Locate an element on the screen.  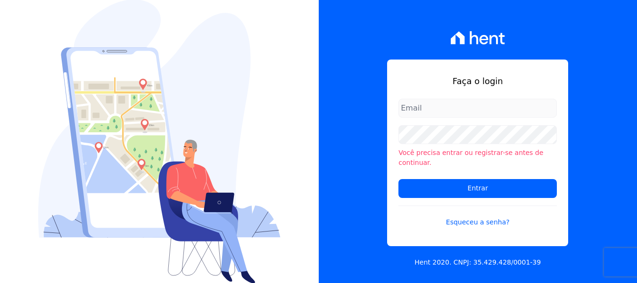
input: Email is located at coordinates (478, 108).